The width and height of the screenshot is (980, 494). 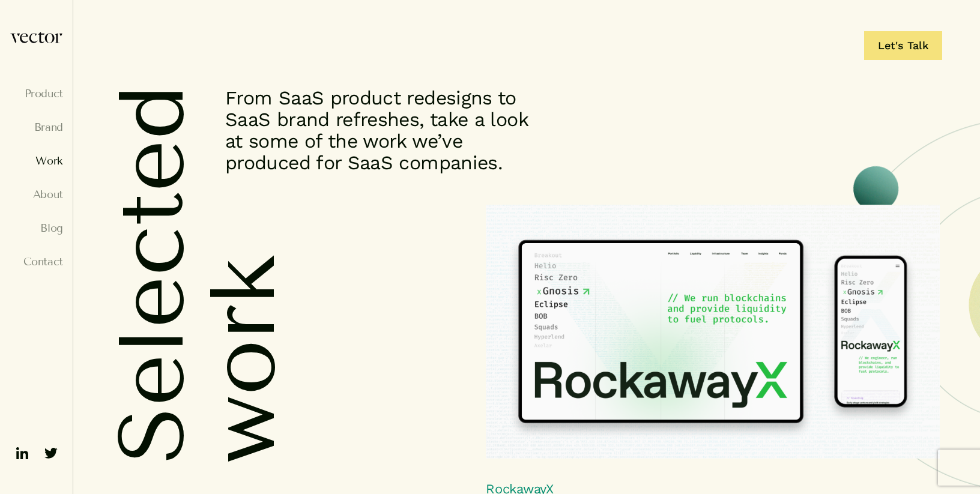 I want to click on a: Blog, so click(x=36, y=228).